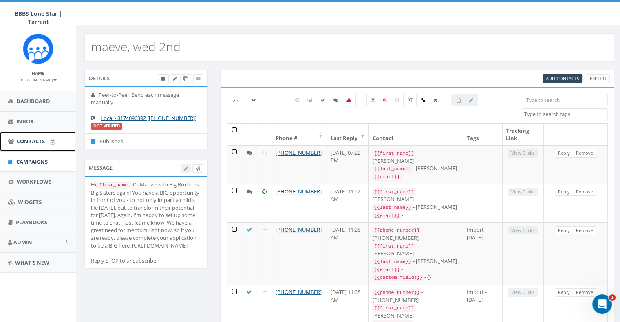 The image size is (620, 322). What do you see at coordinates (435, 100) in the screenshot?
I see `label: Removed` at bounding box center [435, 100].